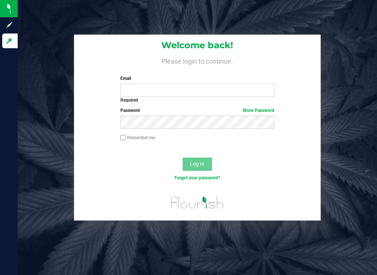 The width and height of the screenshot is (377, 275). What do you see at coordinates (197, 203) in the screenshot?
I see `img: flourish_logo.svg` at bounding box center [197, 203].